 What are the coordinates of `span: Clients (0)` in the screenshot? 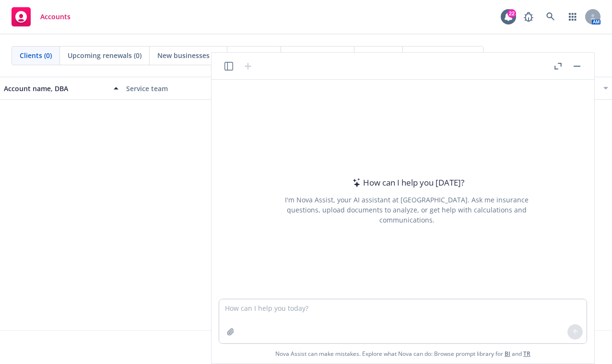 It's located at (36, 55).